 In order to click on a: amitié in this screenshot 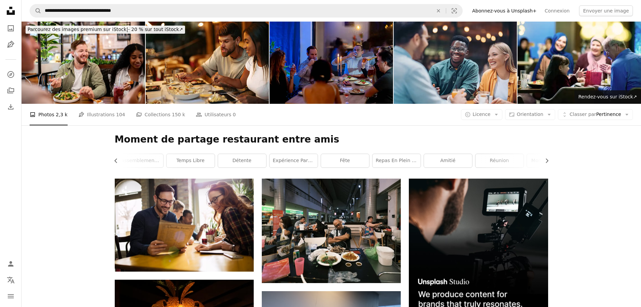, I will do `click(448, 161)`.